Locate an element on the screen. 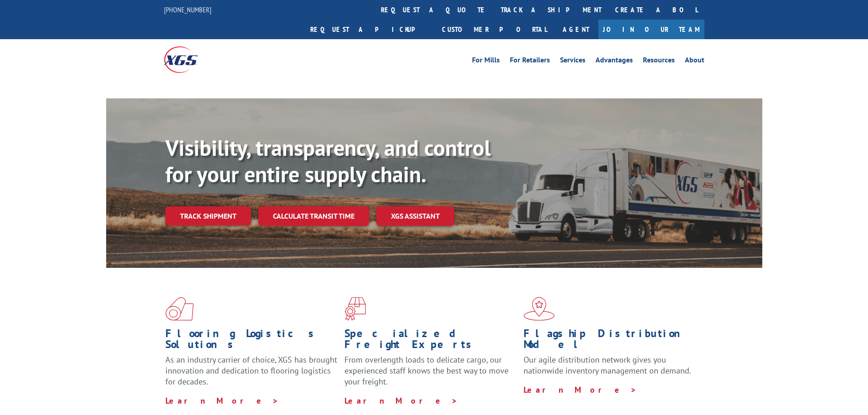  a: Agent is located at coordinates (576, 29).